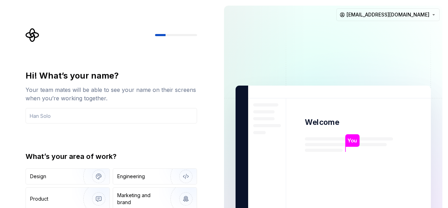  What do you see at coordinates (33, 35) in the screenshot?
I see `svg: Supernova Logo` at bounding box center [33, 35].